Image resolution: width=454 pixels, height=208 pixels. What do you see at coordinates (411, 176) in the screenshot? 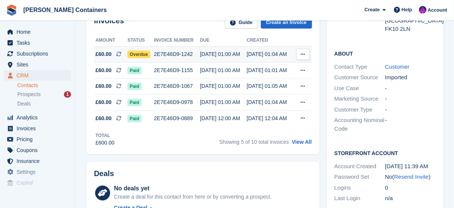
I see `a: Resend Invite` at bounding box center [411, 176].